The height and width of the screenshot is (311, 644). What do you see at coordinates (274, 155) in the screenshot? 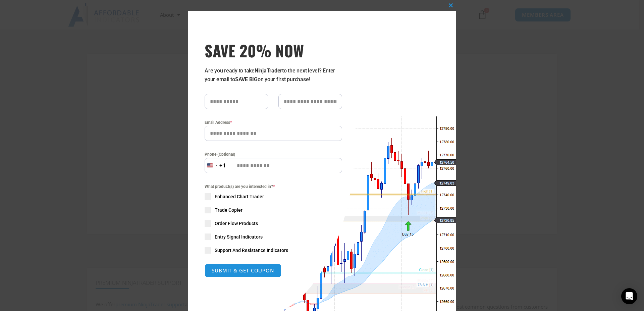
I see `label: Phone (Optional)` at bounding box center [274, 155].